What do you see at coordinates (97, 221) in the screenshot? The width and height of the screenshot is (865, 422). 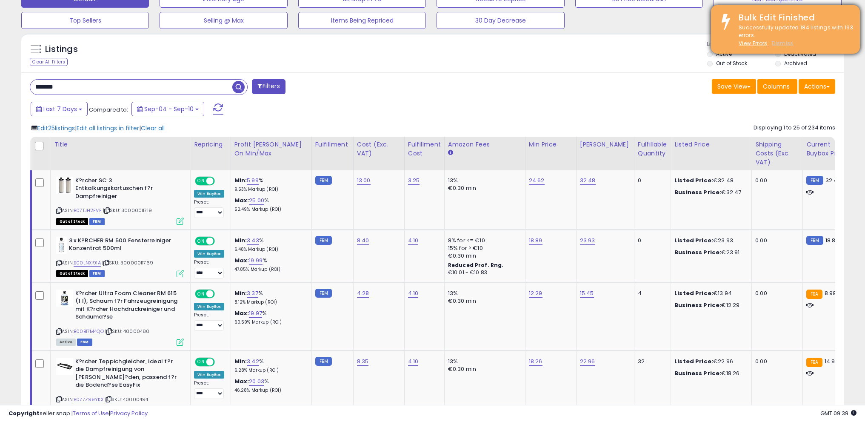 I see `span: FBM` at bounding box center [97, 221].